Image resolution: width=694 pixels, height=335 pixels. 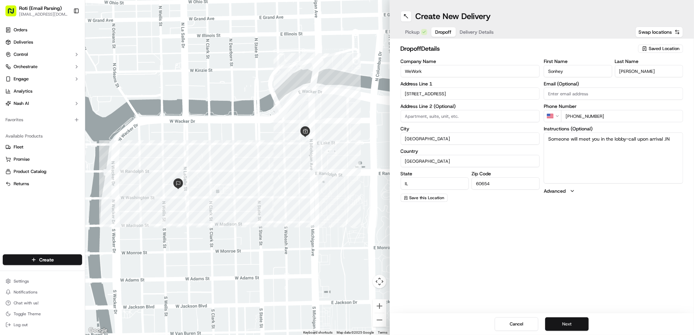 I want to click on div: Start new chat, so click(x=67, y=69).